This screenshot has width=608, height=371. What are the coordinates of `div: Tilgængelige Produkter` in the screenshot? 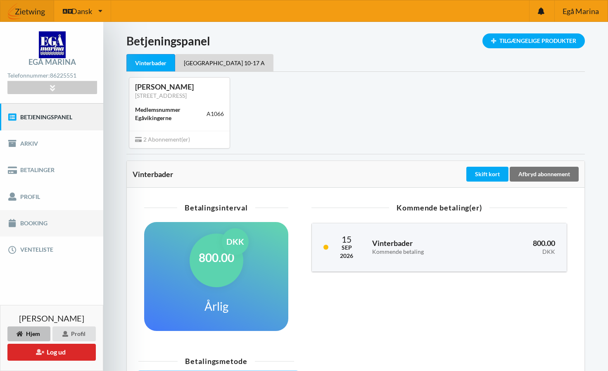 It's located at (533, 41).